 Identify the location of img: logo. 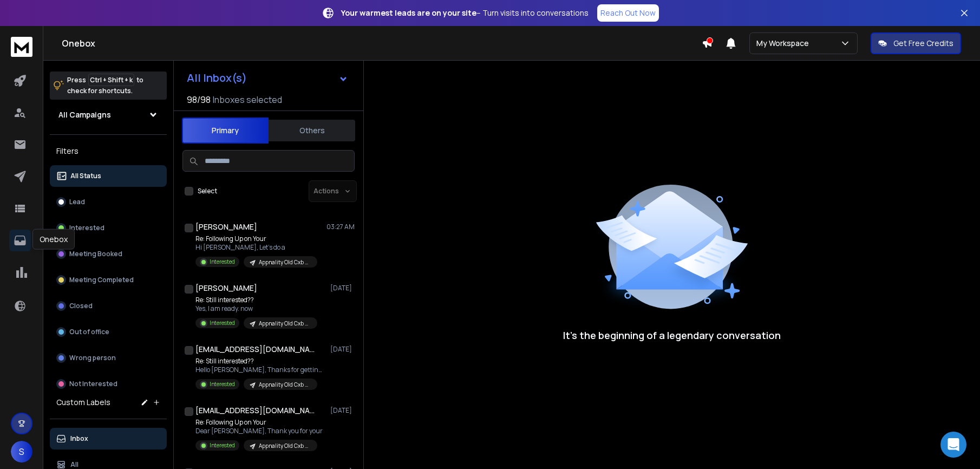
(21, 46).